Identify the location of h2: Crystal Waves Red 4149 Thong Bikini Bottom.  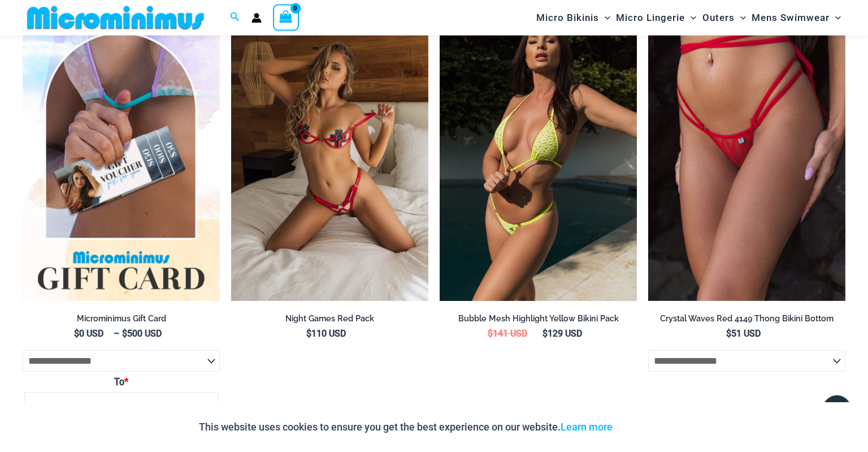
(747, 319).